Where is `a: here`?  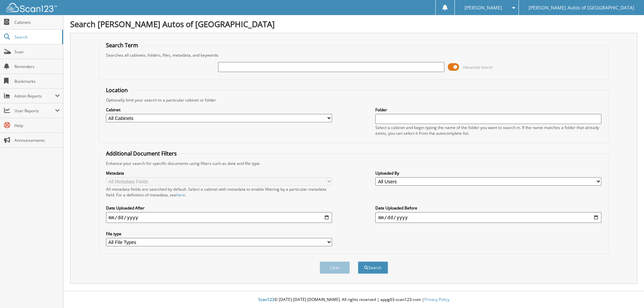 a: here is located at coordinates (181, 195).